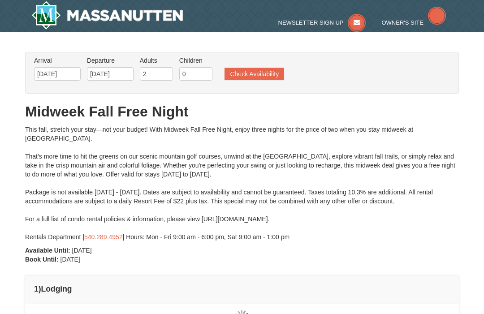  Describe the element at coordinates (196, 61) in the screenshot. I see `label: Children` at that location.